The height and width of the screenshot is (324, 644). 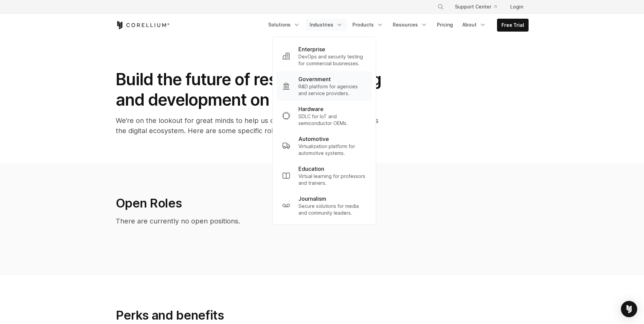 I want to click on a: Resources, so click(x=410, y=25).